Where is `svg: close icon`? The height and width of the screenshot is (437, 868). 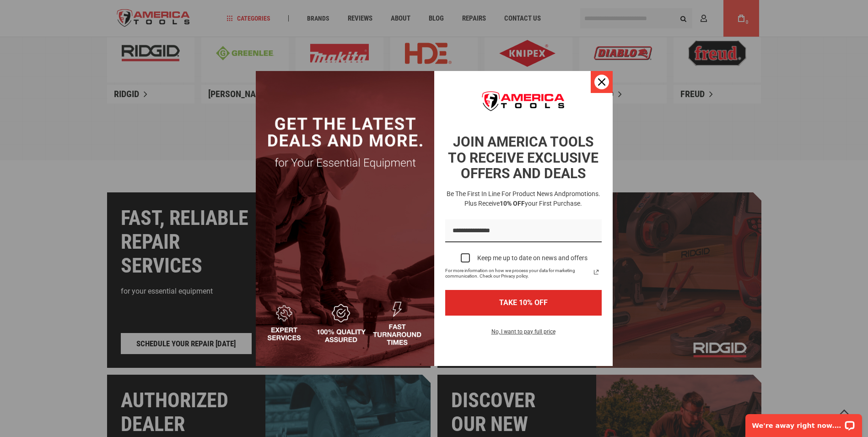
svg: close icon is located at coordinates (601, 82).